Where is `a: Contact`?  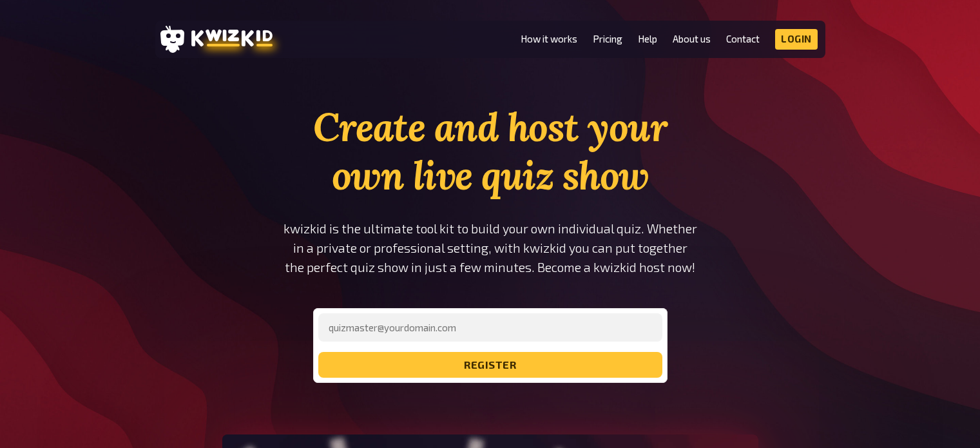
a: Contact is located at coordinates (743, 39).